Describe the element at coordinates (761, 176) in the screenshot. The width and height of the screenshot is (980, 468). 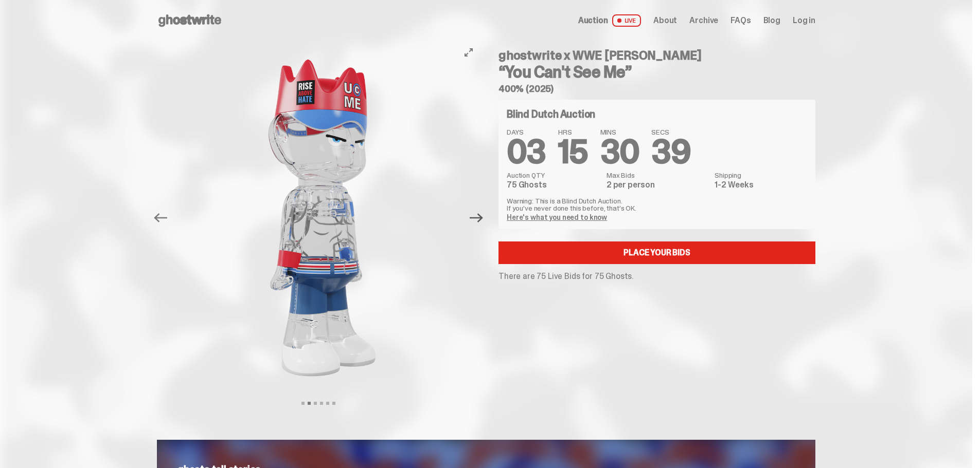
I see `dt: Shipping` at that location.